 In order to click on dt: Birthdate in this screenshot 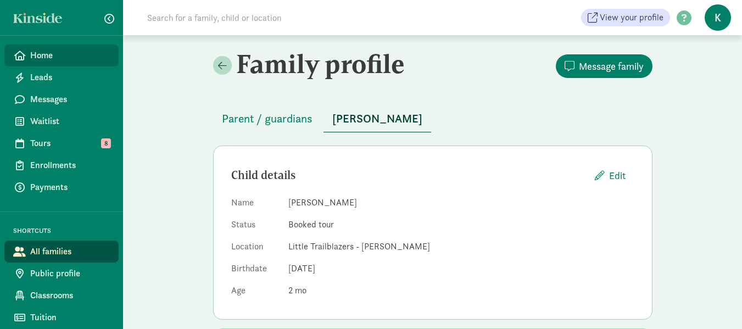, I will do `click(255, 271)`.